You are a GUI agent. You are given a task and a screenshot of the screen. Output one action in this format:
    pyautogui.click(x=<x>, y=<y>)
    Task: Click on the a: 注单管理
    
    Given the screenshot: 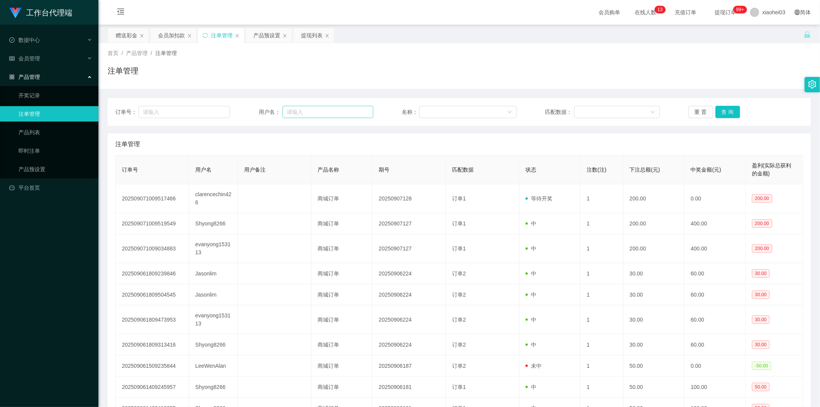 What is the action you would take?
    pyautogui.click(x=55, y=114)
    